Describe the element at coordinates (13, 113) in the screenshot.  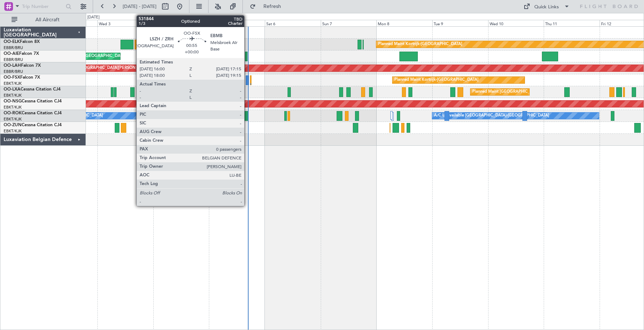
I see `span: OO-ROK` at that location.